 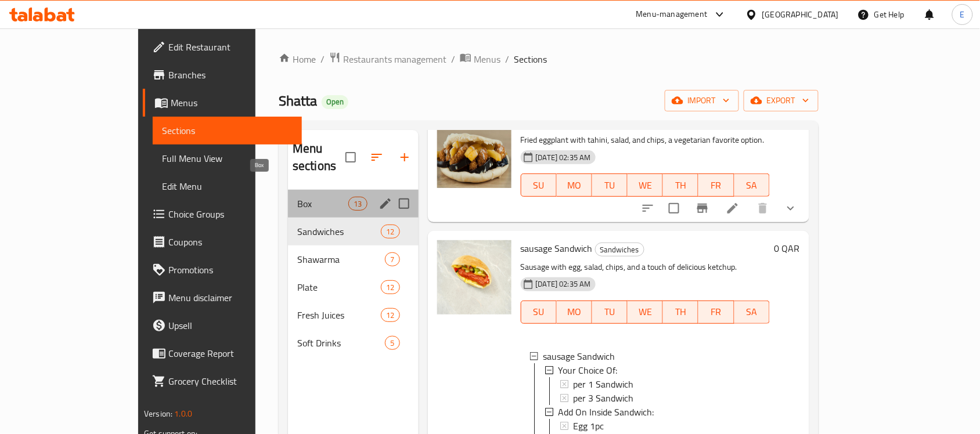 What do you see at coordinates (781, 101) in the screenshot?
I see `span: export` at bounding box center [781, 101].